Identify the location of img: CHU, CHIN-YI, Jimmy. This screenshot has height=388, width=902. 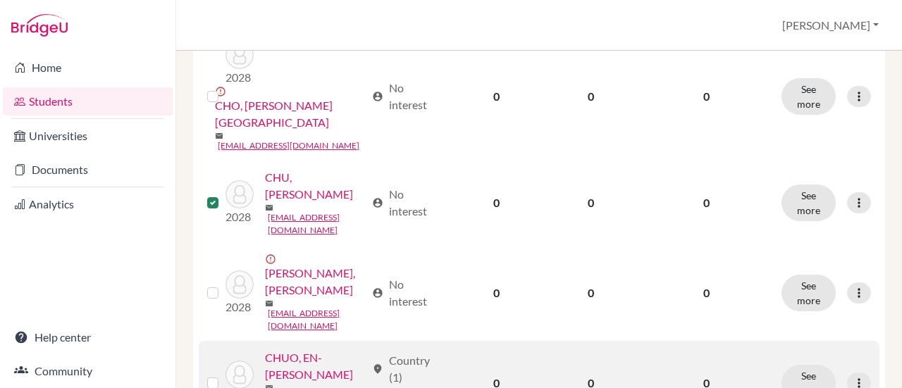
(240, 194).